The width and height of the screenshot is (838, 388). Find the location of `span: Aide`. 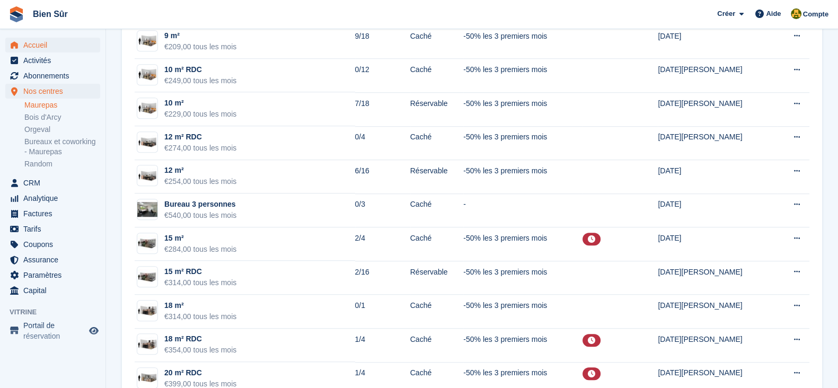

span: Aide is located at coordinates (773, 14).